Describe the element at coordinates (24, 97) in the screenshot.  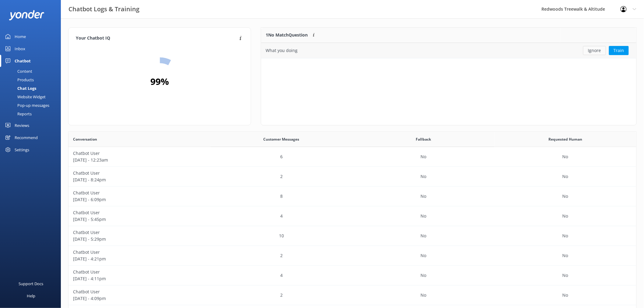
I see `div: Website Widget` at that location.